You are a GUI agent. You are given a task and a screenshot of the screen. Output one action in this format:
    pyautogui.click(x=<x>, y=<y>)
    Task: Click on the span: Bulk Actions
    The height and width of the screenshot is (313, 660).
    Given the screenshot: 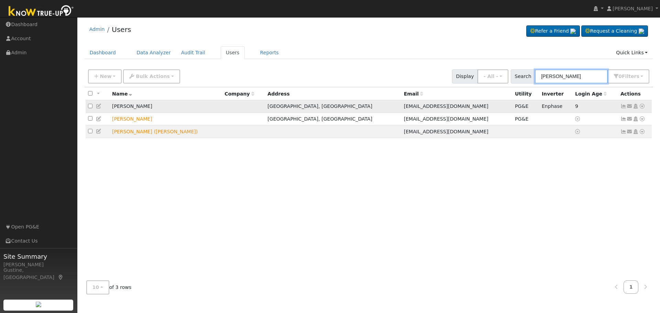 What is the action you would take?
    pyautogui.click(x=153, y=76)
    